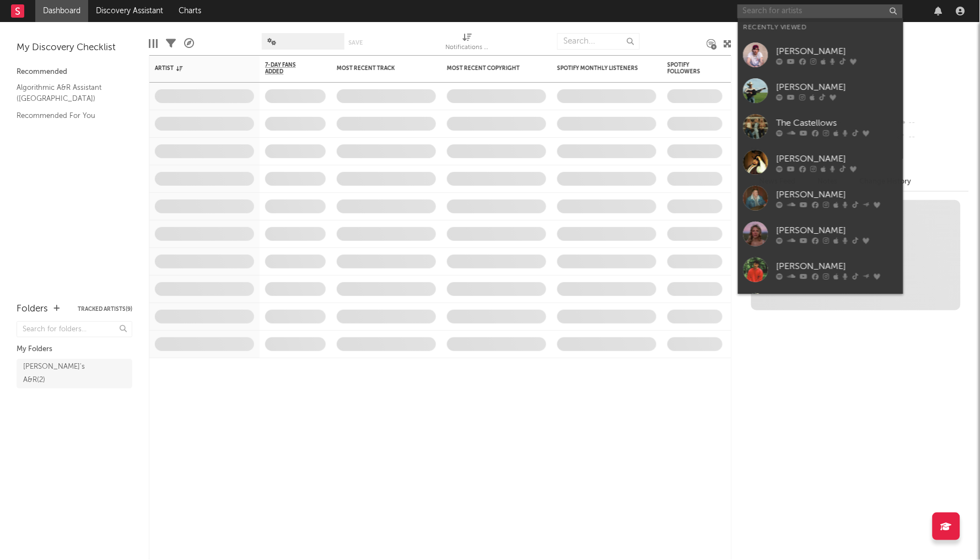 Image resolution: width=980 pixels, height=560 pixels. What do you see at coordinates (599, 69) in the screenshot?
I see `div: Spotify Monthly Listeners` at bounding box center [599, 69].